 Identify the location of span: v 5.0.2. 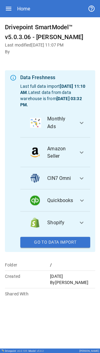
(40, 350).